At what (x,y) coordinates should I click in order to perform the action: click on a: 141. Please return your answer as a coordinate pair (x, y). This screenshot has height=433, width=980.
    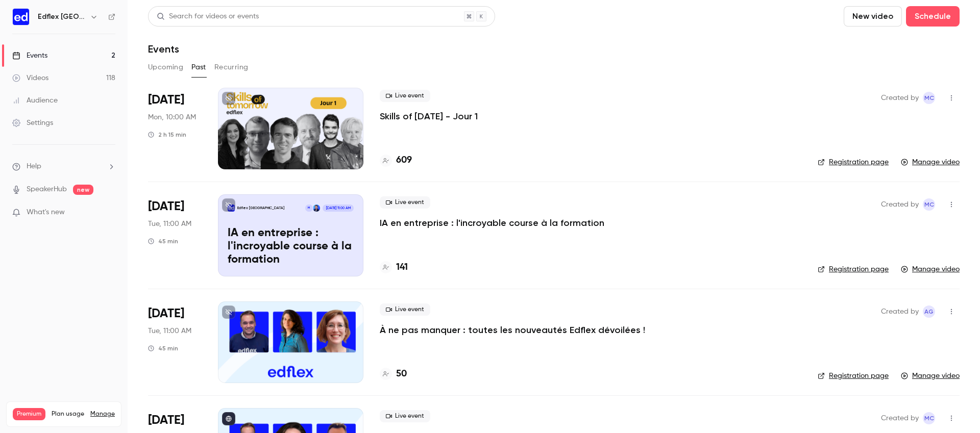
    Looking at the image, I should click on (393, 268).